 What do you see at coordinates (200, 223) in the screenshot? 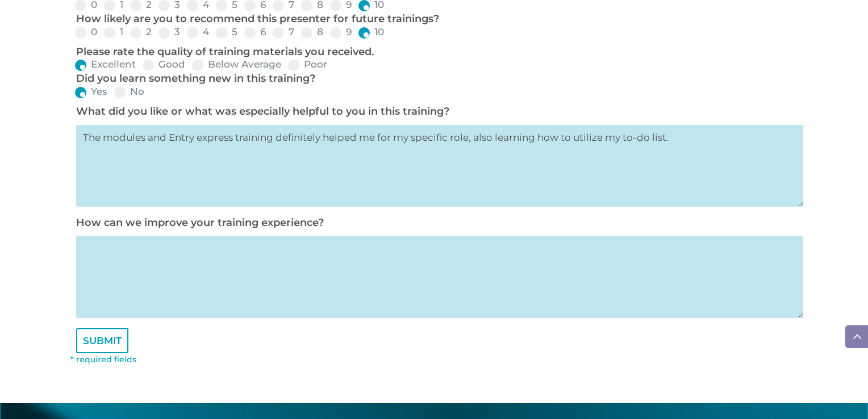
I see `label: How can we improve your training experience?` at bounding box center [200, 223].